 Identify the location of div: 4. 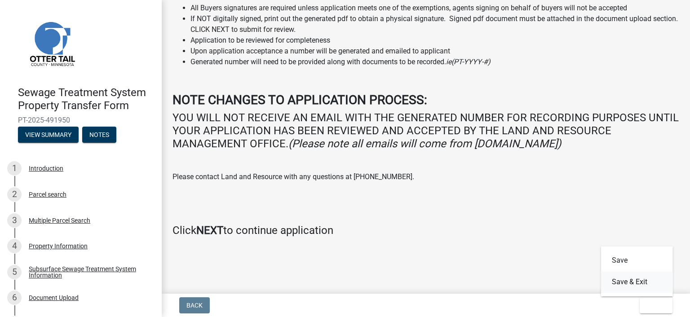
(14, 246).